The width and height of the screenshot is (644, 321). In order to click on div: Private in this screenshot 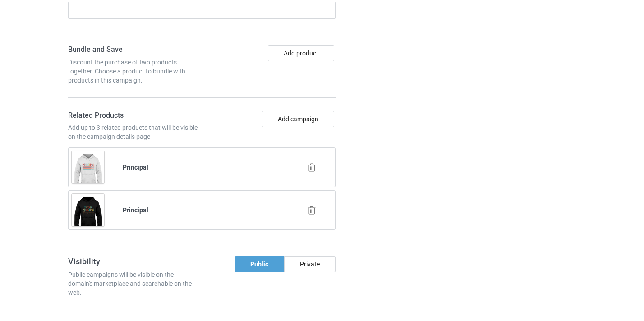, I will do `click(310, 264)`.